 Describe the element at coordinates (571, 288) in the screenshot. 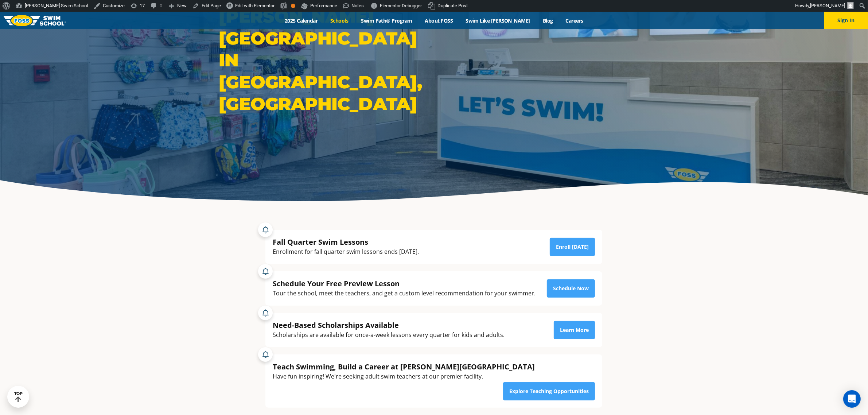

I see `a: Schedule Now` at that location.